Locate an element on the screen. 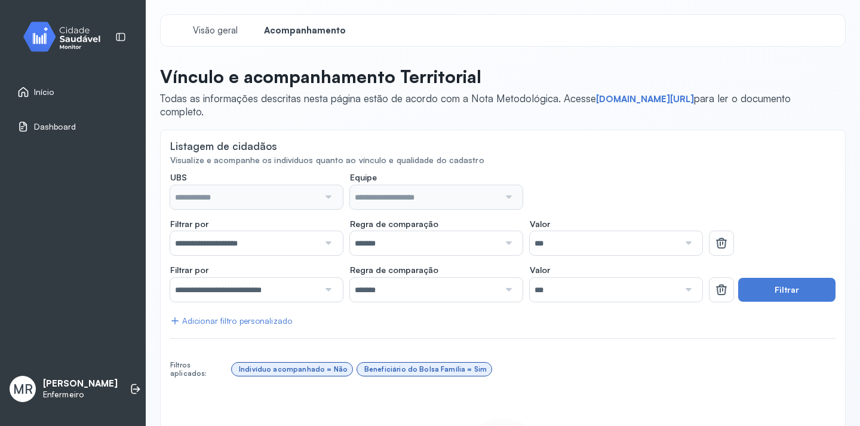  span: UBS is located at coordinates (179, 177).